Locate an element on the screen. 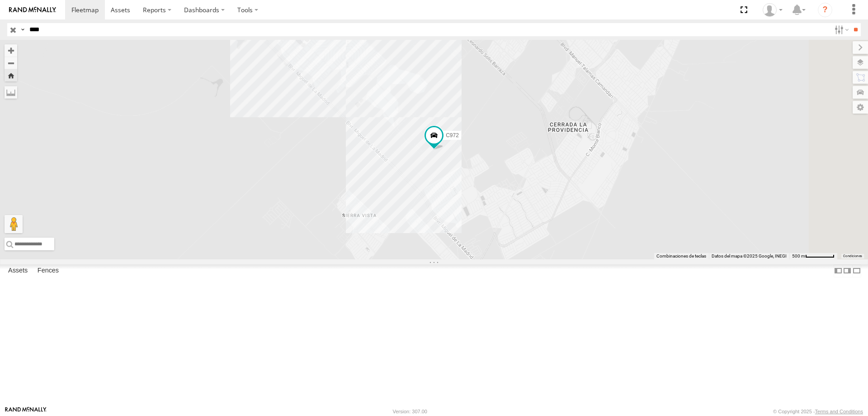 The height and width of the screenshot is (416, 868). button: Escala del mapa: 500 m por 61 píxeles is located at coordinates (813, 256).